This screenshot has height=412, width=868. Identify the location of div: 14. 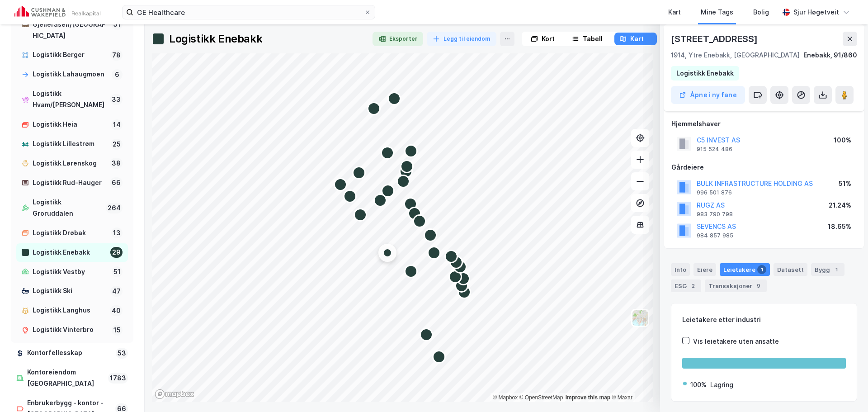
(117, 125).